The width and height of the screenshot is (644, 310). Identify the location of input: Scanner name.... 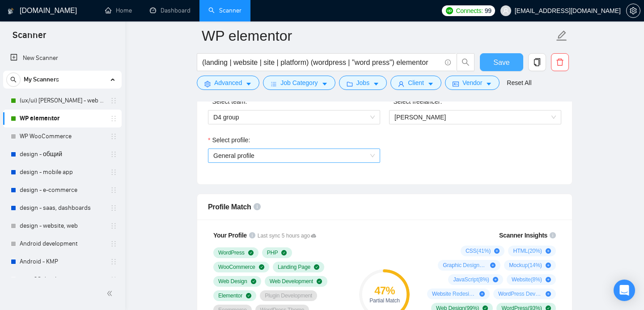
(378, 36).